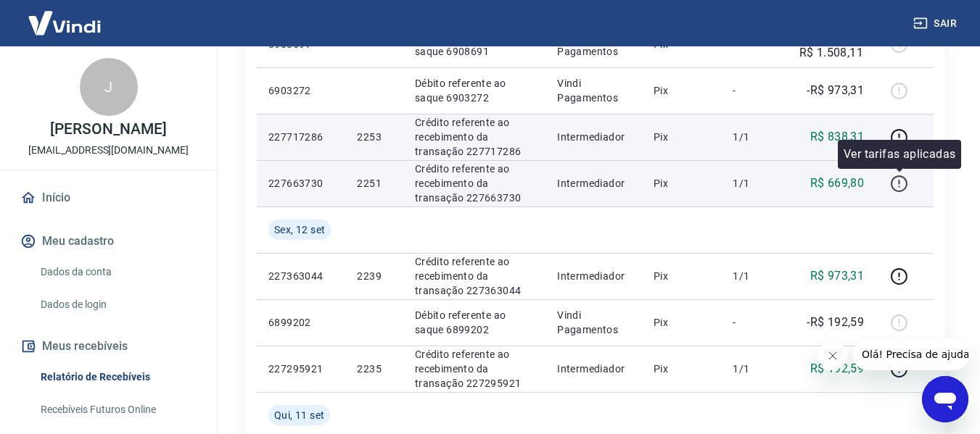  I want to click on p: -R$ 192,59, so click(835, 323).